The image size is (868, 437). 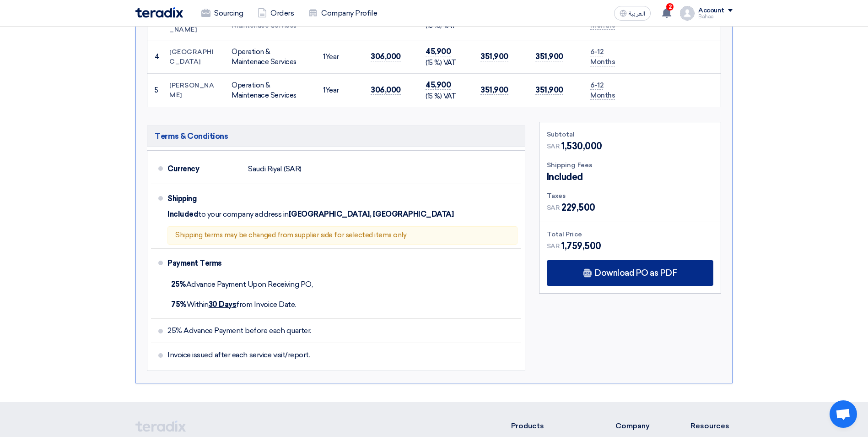 What do you see at coordinates (578, 208) in the screenshot?
I see `span: 229,500` at bounding box center [578, 208].